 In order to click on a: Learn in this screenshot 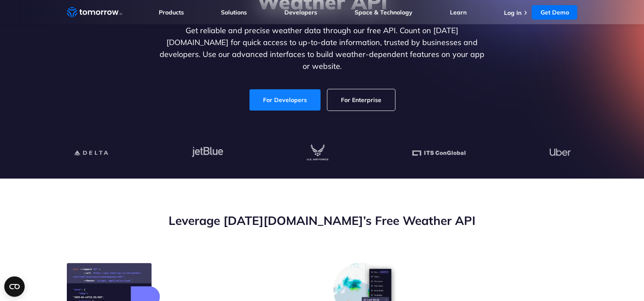, I will do `click(458, 13)`.